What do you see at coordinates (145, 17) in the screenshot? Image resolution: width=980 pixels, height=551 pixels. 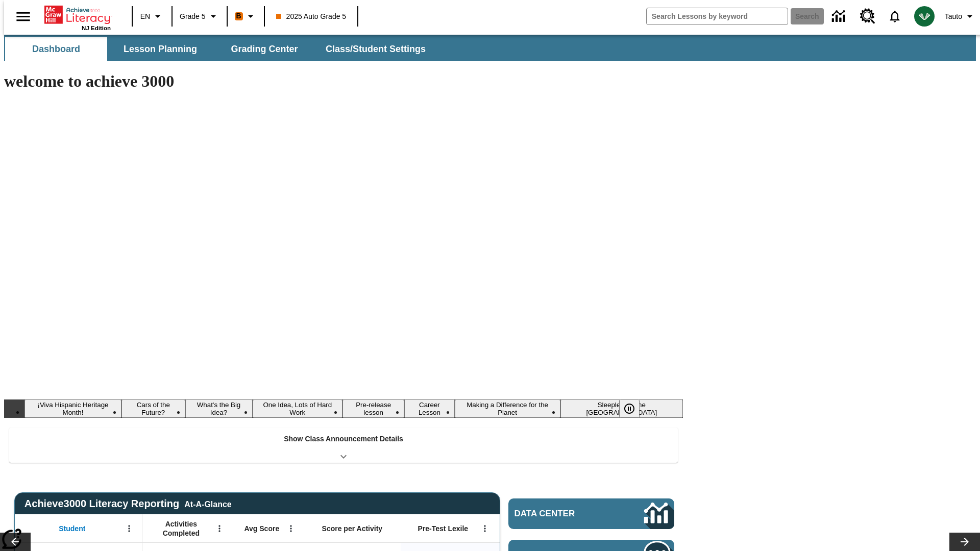 I see `span: EN` at bounding box center [145, 17].